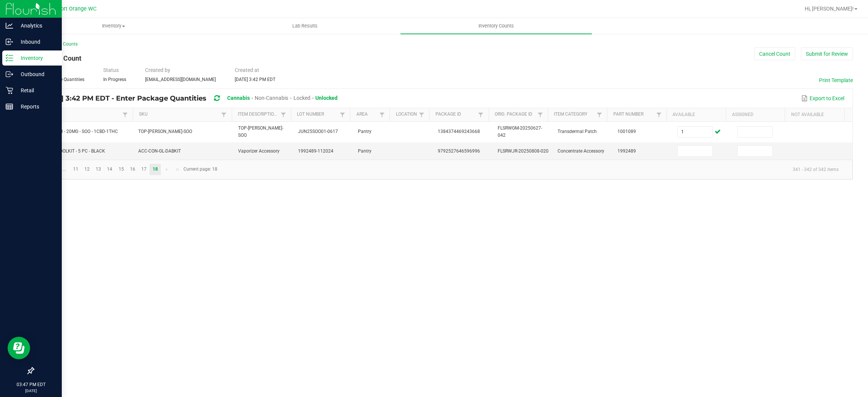  Describe the element at coordinates (577, 132) in the screenshot. I see `span: Transdermal Patch` at that location.